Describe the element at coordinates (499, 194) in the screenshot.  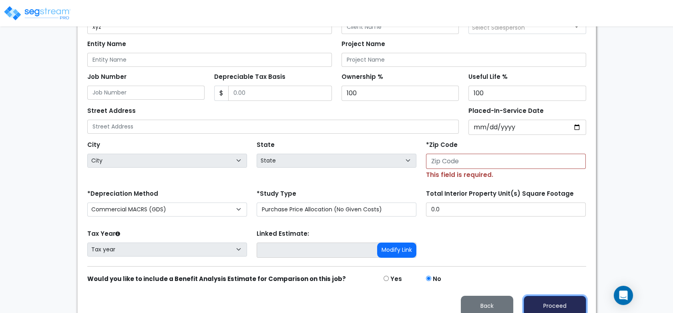
I see `label: Total Interior Property Unit(s) Square Footage` at that location.